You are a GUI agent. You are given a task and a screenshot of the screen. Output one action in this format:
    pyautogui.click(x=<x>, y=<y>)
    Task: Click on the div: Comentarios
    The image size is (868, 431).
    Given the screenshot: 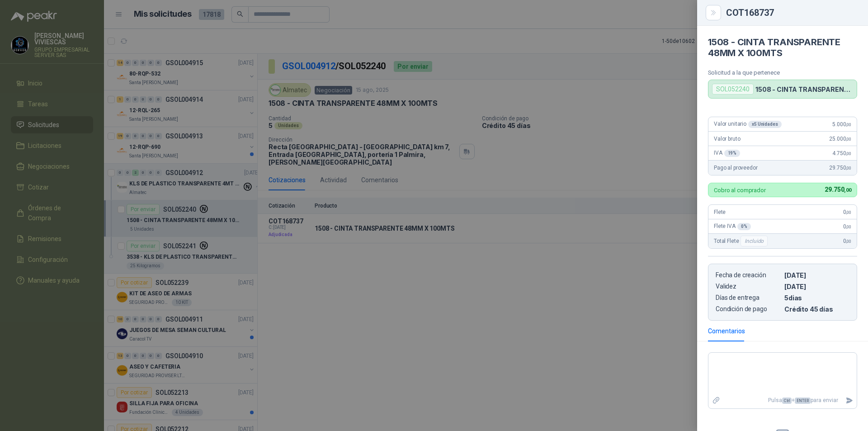 What is the action you would take?
    pyautogui.click(x=727, y=331)
    